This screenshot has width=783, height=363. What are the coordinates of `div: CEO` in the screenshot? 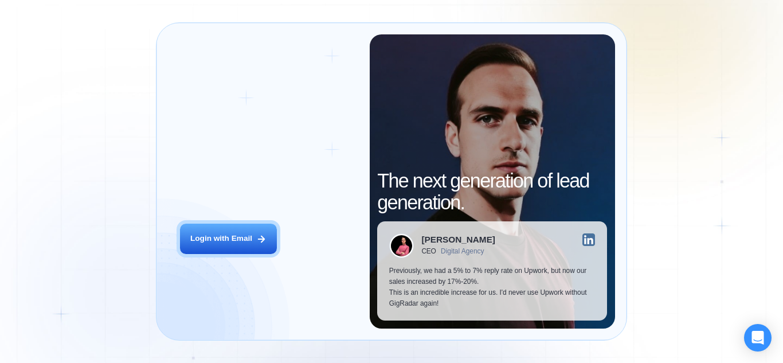 It's located at (428, 252).